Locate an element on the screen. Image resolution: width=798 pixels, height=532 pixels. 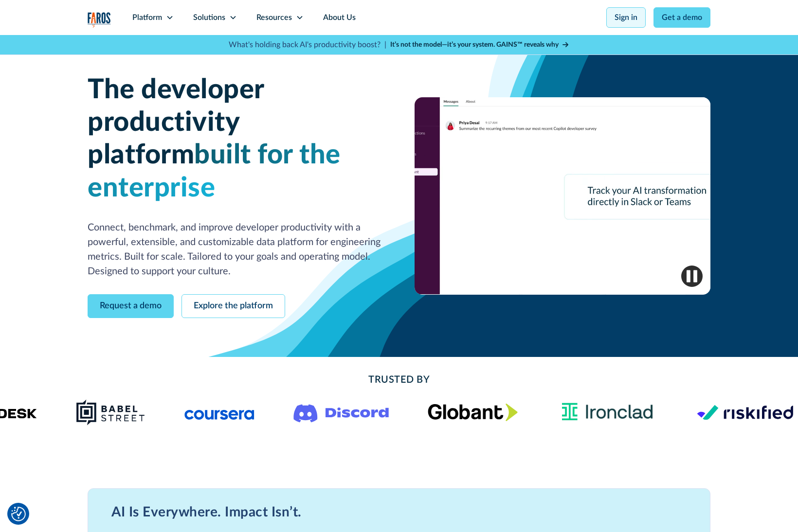
h1: The developer productivity platform is located at coordinates (235, 139).